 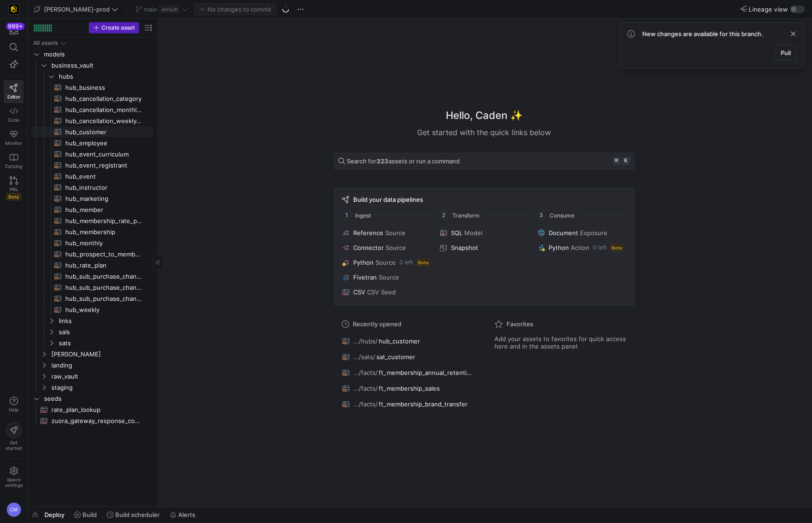 What do you see at coordinates (92, 243) in the screenshot?
I see `a: hub_monthly​​​​​​​​​​` at bounding box center [92, 243].